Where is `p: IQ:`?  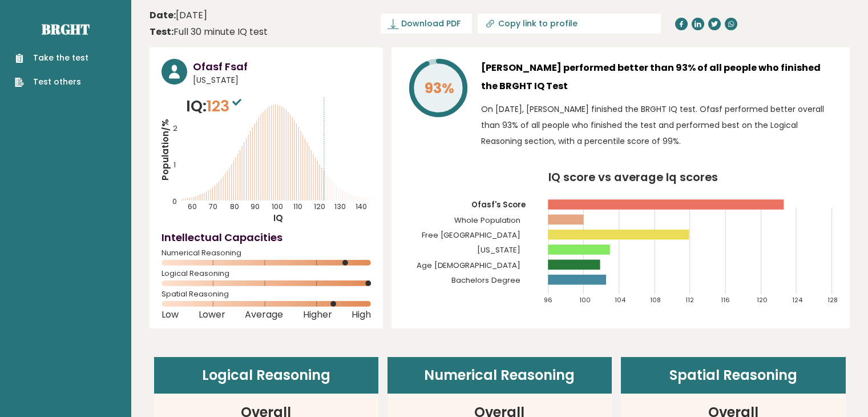
p: IQ: is located at coordinates (215, 106).